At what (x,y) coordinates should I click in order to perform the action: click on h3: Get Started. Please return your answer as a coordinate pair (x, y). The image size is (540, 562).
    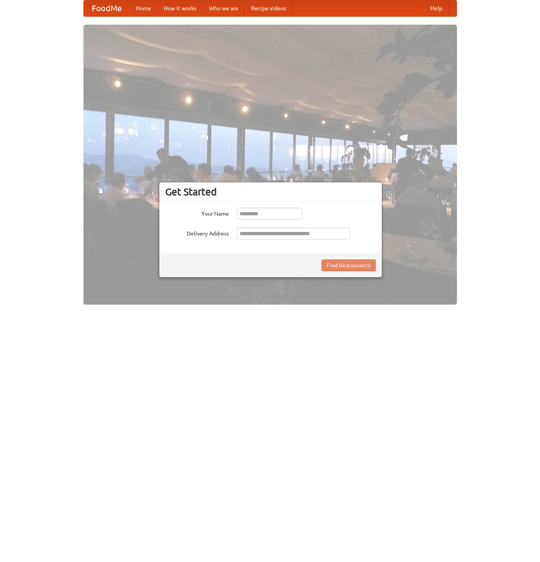
    Looking at the image, I should click on (271, 192).